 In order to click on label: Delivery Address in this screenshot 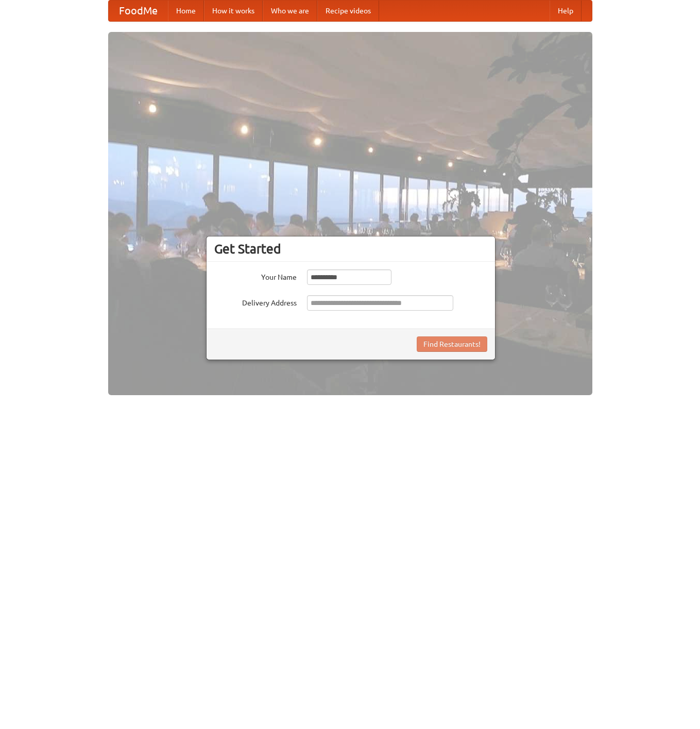, I will do `click(256, 301)`.